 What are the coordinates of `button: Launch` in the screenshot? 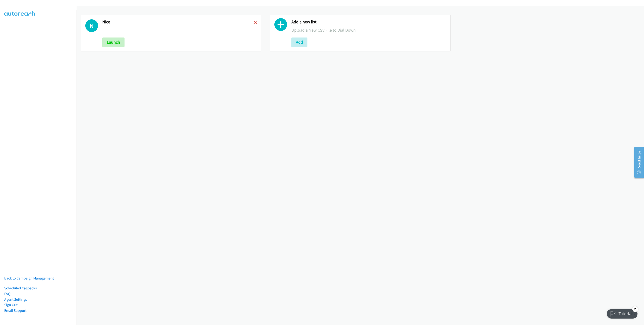 It's located at (113, 42).